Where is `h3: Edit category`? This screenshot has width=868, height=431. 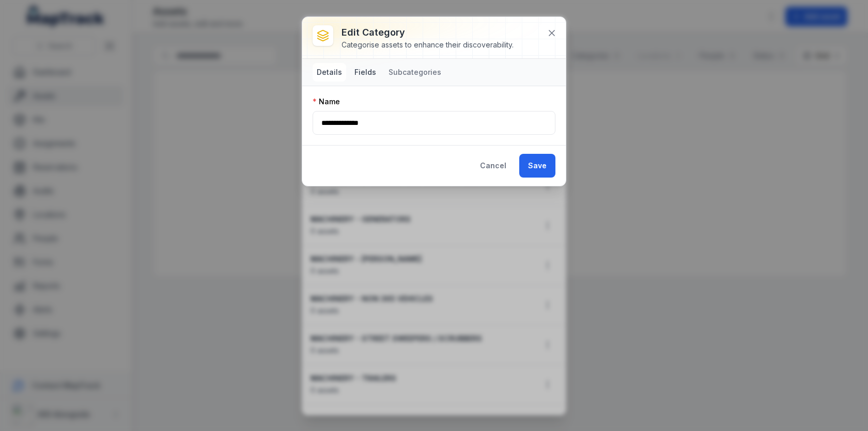
h3: Edit category is located at coordinates (427, 32).